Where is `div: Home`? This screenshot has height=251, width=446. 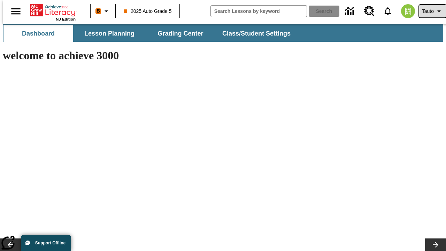
div: Home is located at coordinates (53, 12).